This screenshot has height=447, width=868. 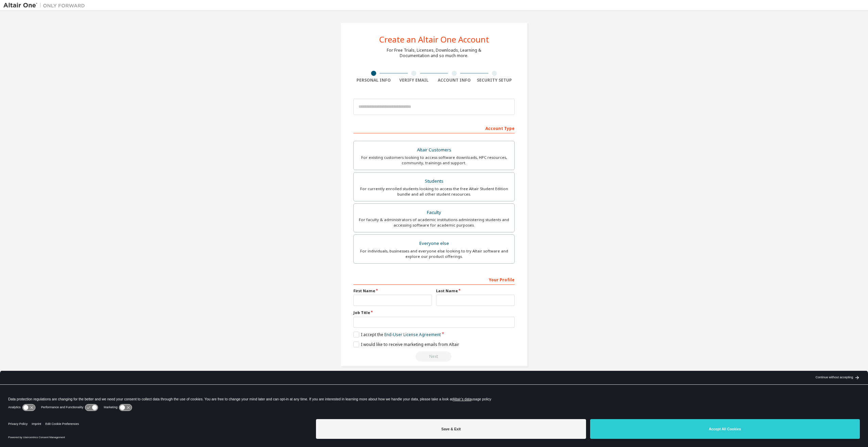 What do you see at coordinates (434, 39) in the screenshot?
I see `div: Create an Altair One Account` at bounding box center [434, 39].